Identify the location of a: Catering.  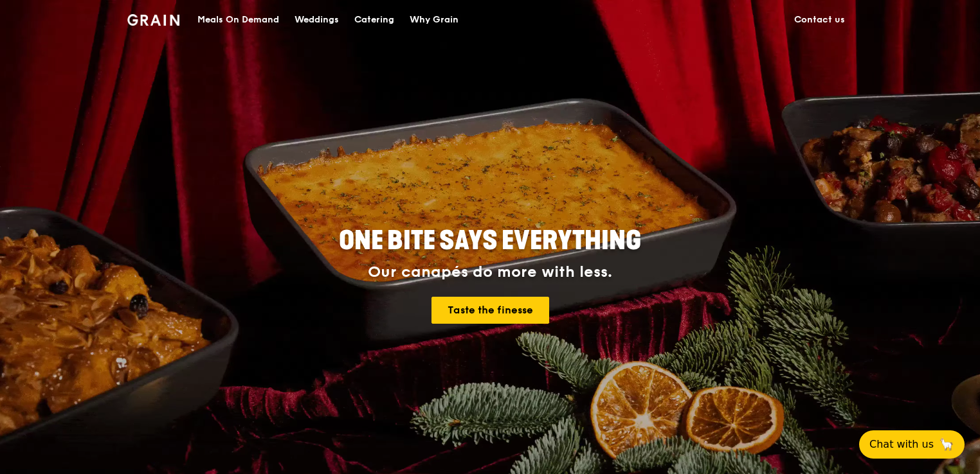
(374, 20).